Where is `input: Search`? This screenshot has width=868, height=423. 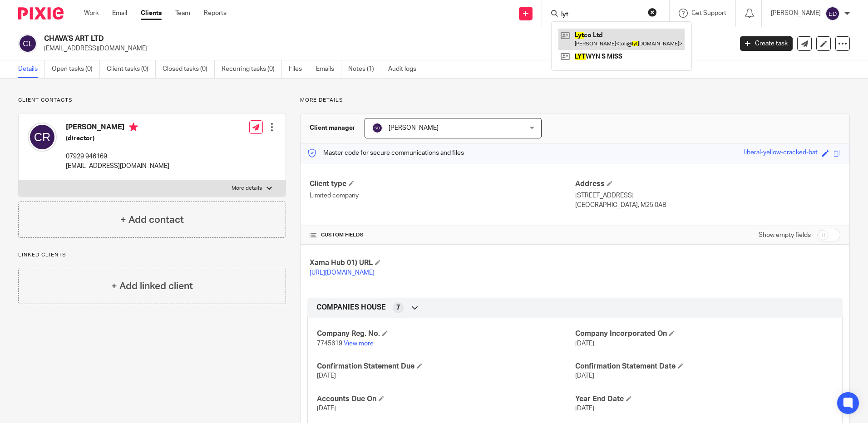
input: Search is located at coordinates (601, 15).